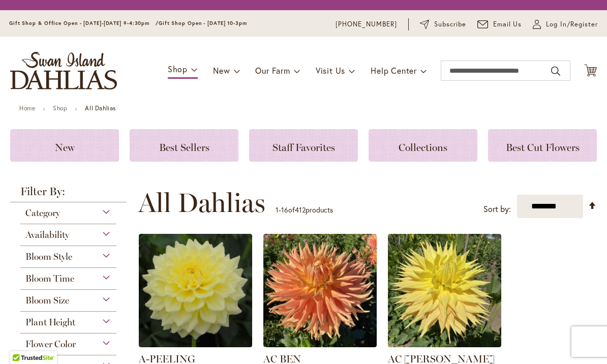  Describe the element at coordinates (331, 70) in the screenshot. I see `span: Visit Us` at that location.